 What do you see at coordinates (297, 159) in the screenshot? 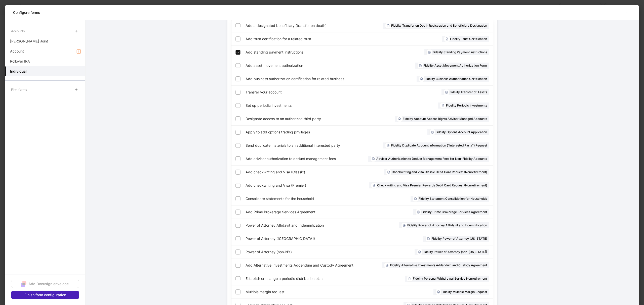
I see `span: Add advisor authorization to deduct management fees` at bounding box center [297, 159].